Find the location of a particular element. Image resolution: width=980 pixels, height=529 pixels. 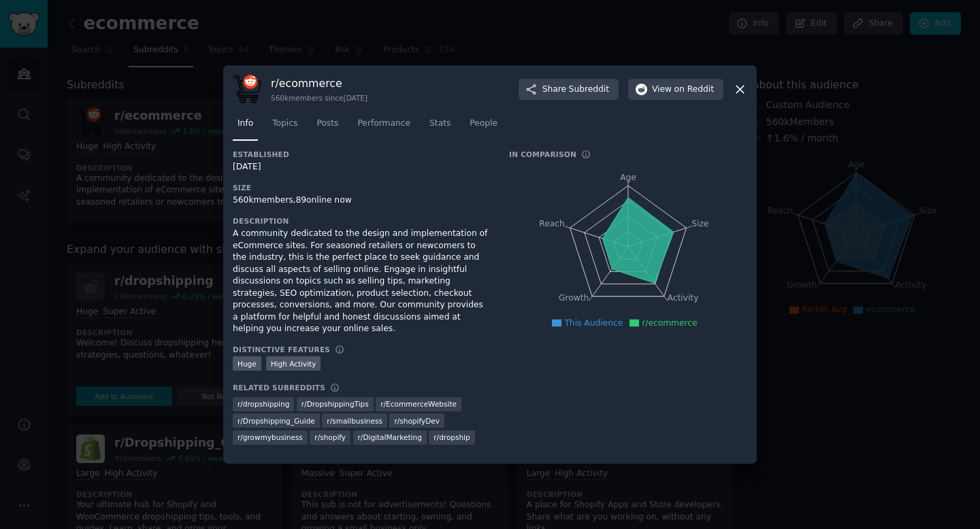

span: r/ DigitalMarketing is located at coordinates (390, 438).